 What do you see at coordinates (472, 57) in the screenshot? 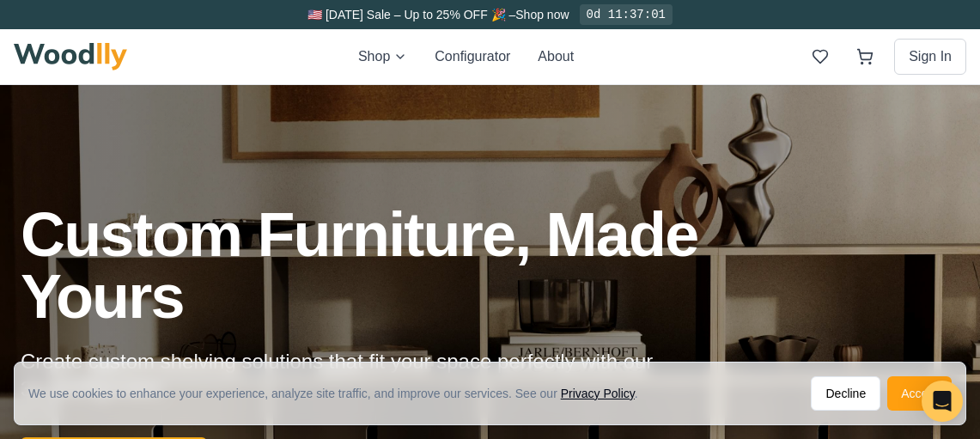
I see `button: Configurator` at bounding box center [472, 57].